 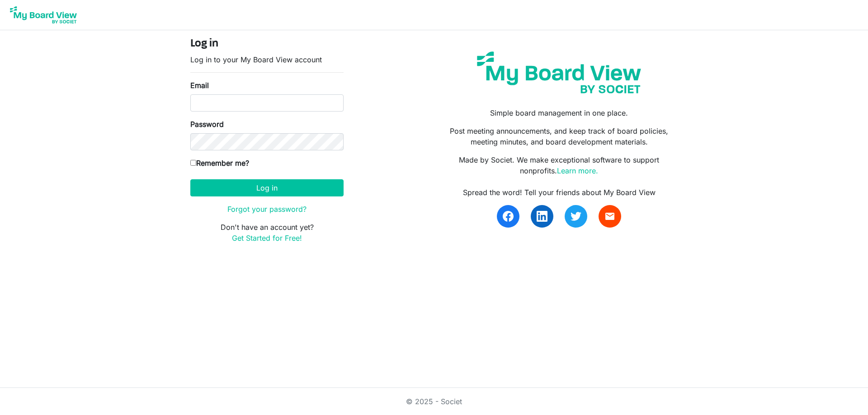 I want to click on label: Remember me?, so click(x=220, y=163).